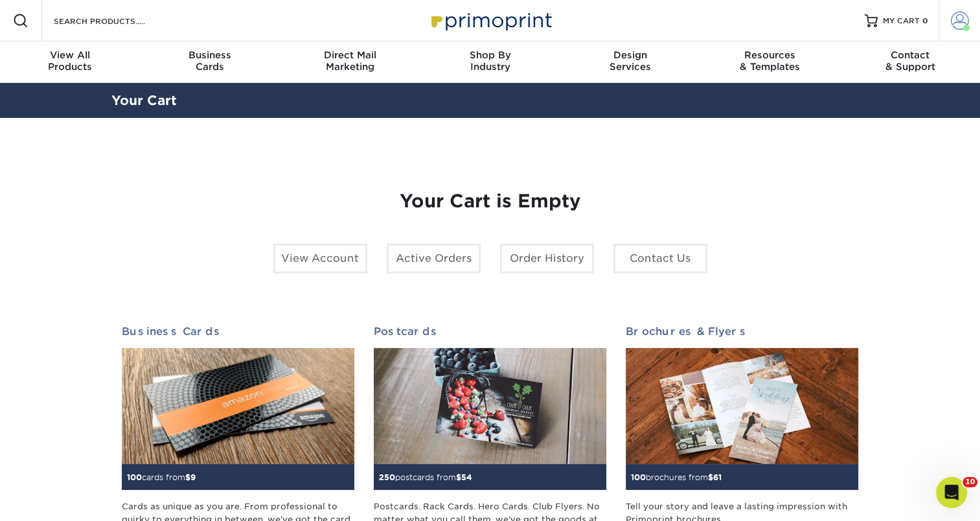  Describe the element at coordinates (426, 477) in the screenshot. I see `small: postcards from` at that location.